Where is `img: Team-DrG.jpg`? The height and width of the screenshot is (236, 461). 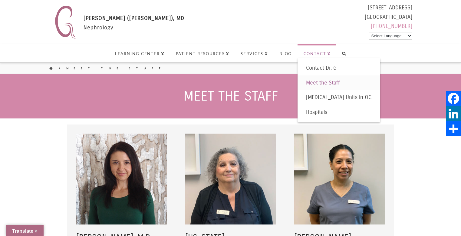
img: Team-DrG.jpg is located at coordinates (122, 179).